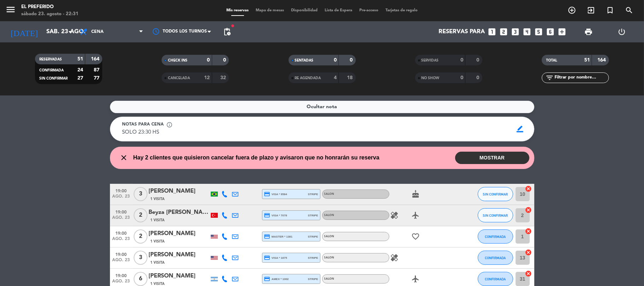 The width and height of the screenshot is (644, 286). I want to click on span: Disponibilidad, so click(304, 10).